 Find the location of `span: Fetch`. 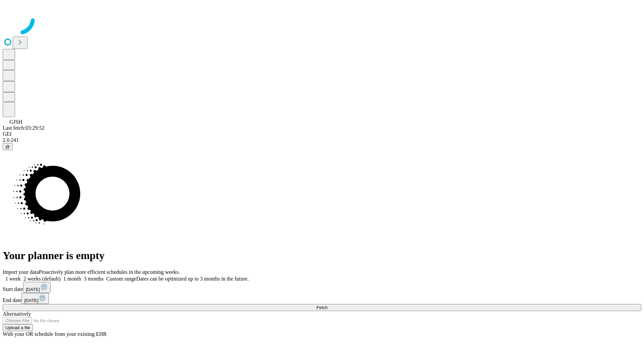

span: Fetch is located at coordinates (322, 307).